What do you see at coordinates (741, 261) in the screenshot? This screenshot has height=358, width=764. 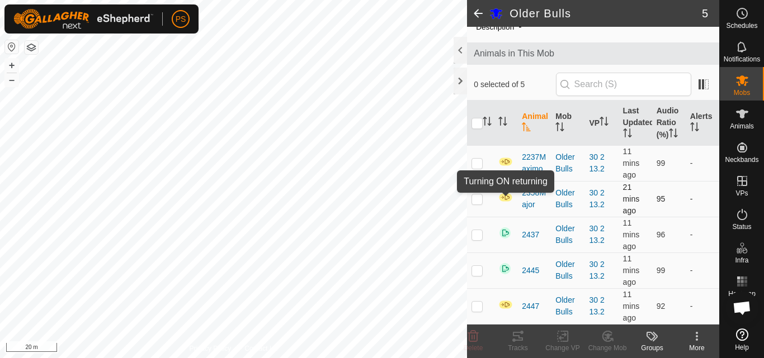 I see `span: Infra` at bounding box center [741, 261].